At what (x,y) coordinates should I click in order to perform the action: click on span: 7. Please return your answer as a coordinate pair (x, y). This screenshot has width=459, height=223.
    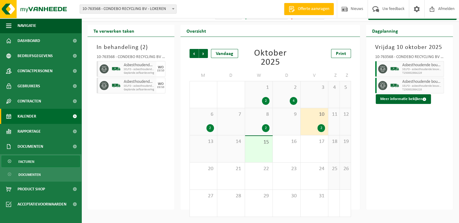
    Looking at the image, I should click on (231, 114).